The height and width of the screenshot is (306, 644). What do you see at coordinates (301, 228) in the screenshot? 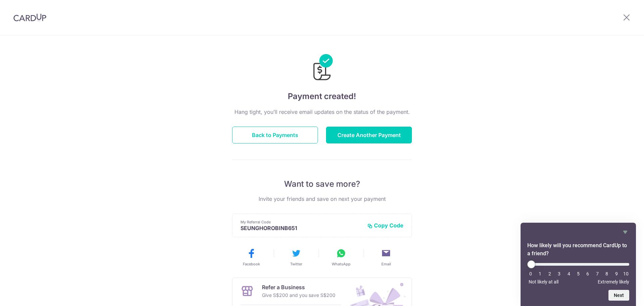
I see `p: SEUNGHOROBINB651` at bounding box center [301, 228].